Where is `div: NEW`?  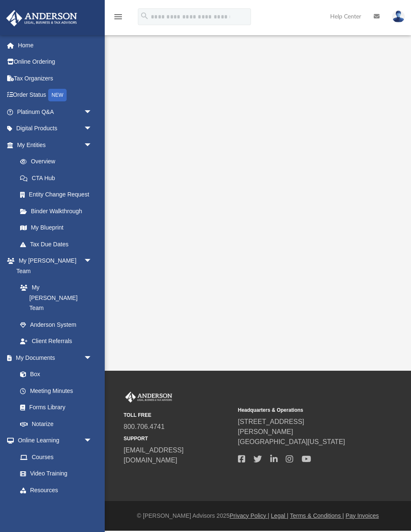
div: NEW is located at coordinates (57, 95).